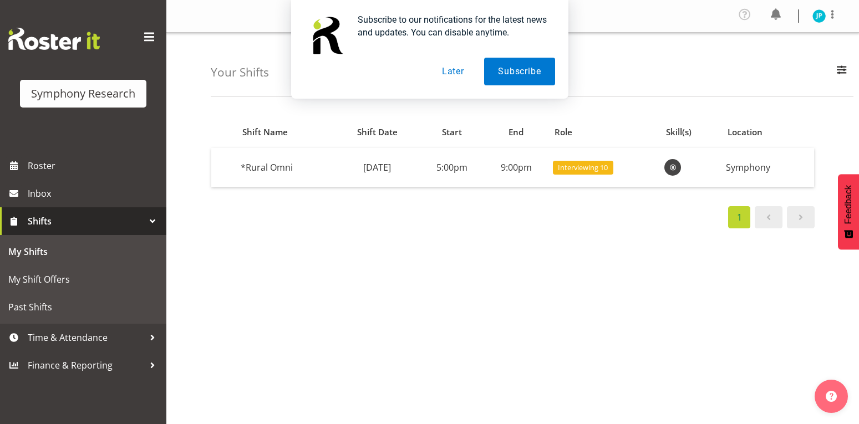  What do you see at coordinates (768, 167) in the screenshot?
I see `td: Symphony` at bounding box center [768, 167].